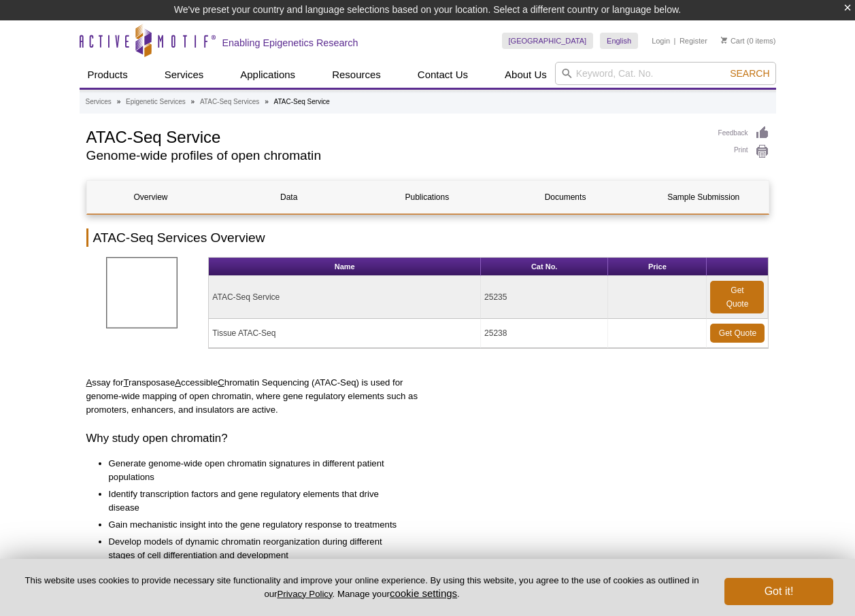  I want to click on td: Tissue ATAC-Seq, so click(345, 333).